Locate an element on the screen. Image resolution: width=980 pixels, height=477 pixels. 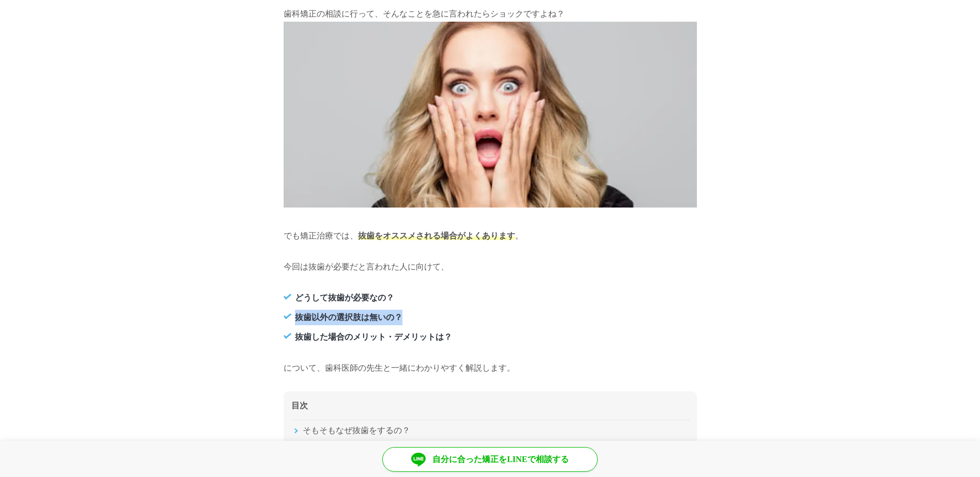
span: 抜歯をオススメされる場合がよくあります is located at coordinates (437, 236).